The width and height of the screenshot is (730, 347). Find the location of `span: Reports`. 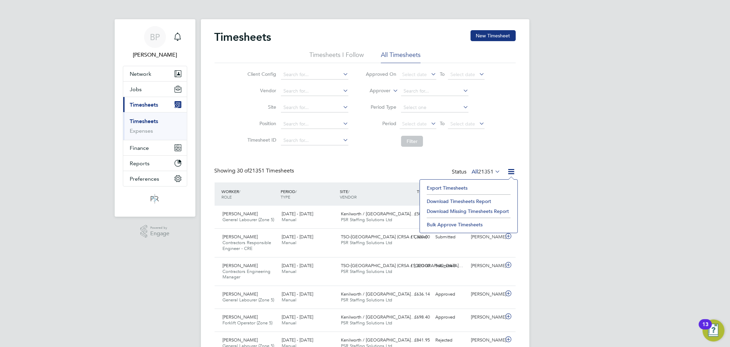

span: Reports is located at coordinates (140, 163).